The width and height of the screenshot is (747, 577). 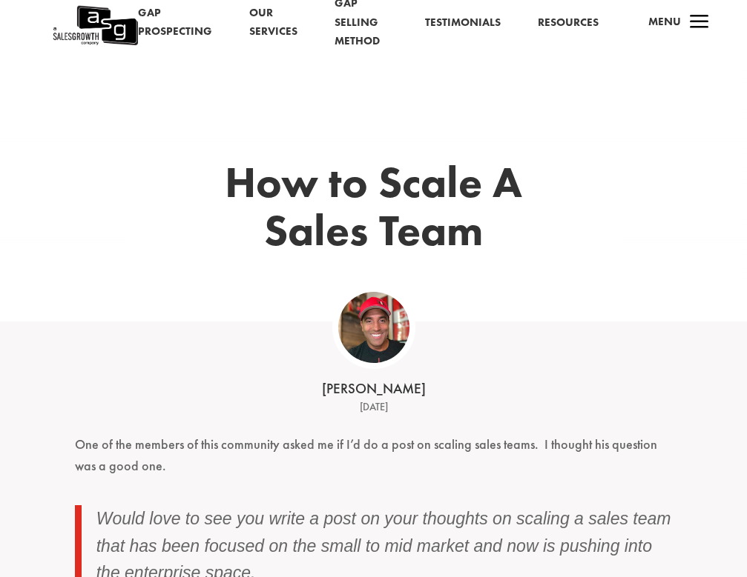 I want to click on a: Gap Prospecting, so click(x=175, y=22).